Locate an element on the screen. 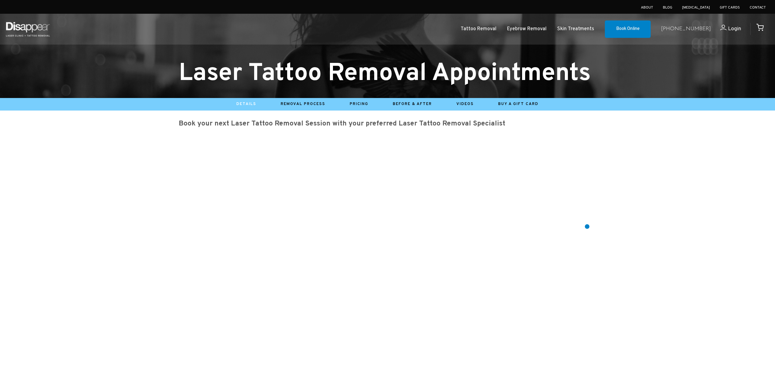 The height and width of the screenshot is (392, 775). a: Skin Treatments is located at coordinates (575, 29).